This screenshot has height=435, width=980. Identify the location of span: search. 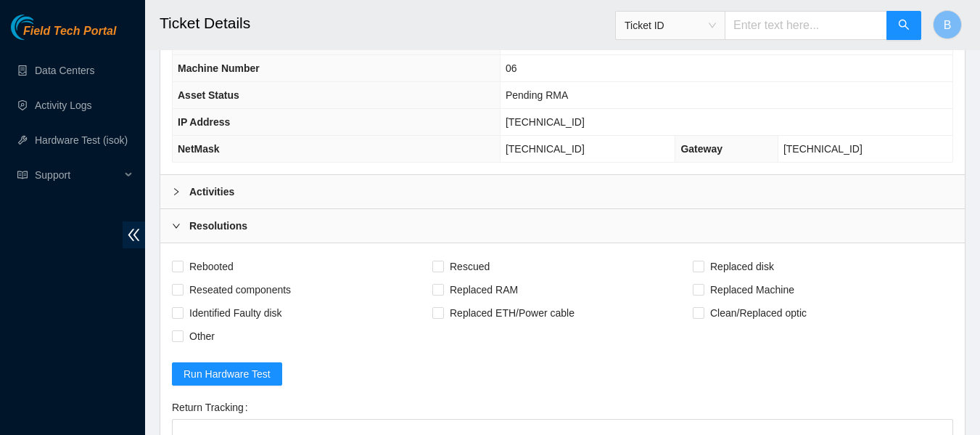
(904, 25).